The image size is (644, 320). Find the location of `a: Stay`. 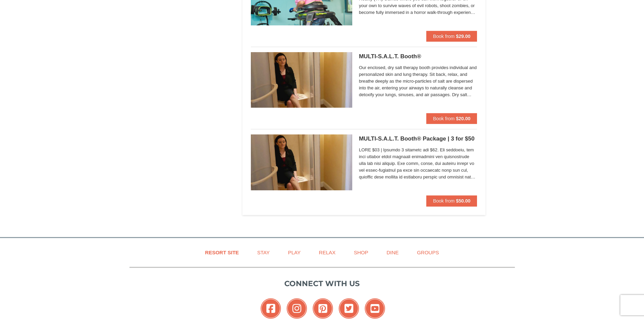

a: Stay is located at coordinates (263, 252).